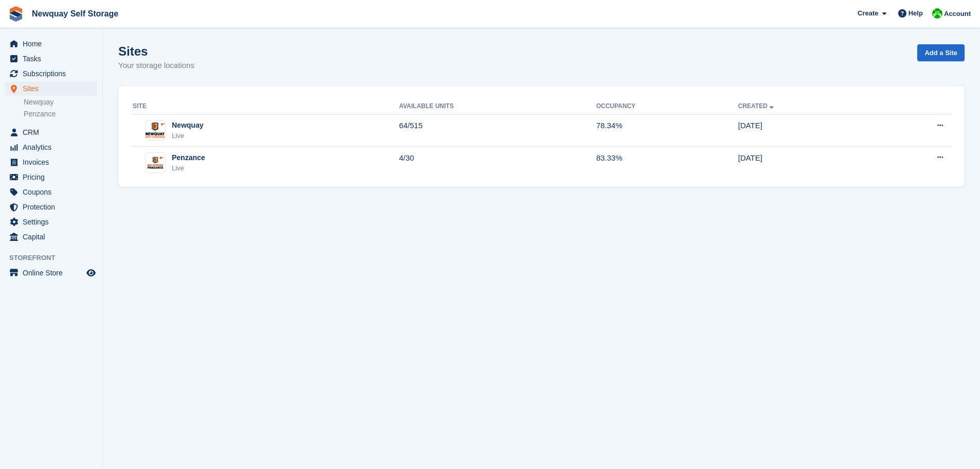 The height and width of the screenshot is (469, 980). I want to click on td: 78.34%, so click(667, 130).